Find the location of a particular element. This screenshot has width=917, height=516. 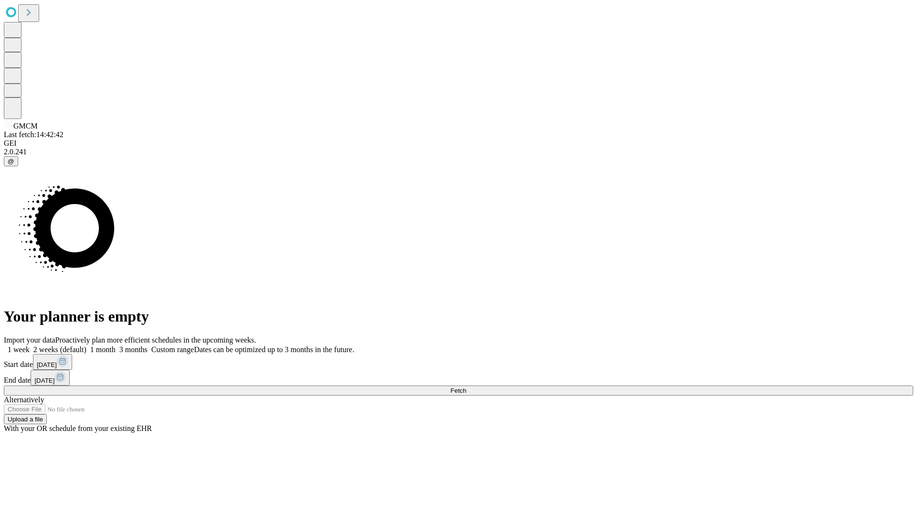

span: Proactively plan more efficient schedules in the upcoming weeks. is located at coordinates (156, 339).